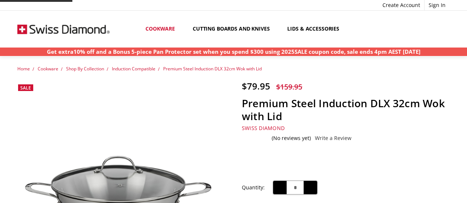 This screenshot has width=467, height=203. I want to click on span: Induction Compatible, so click(134, 69).